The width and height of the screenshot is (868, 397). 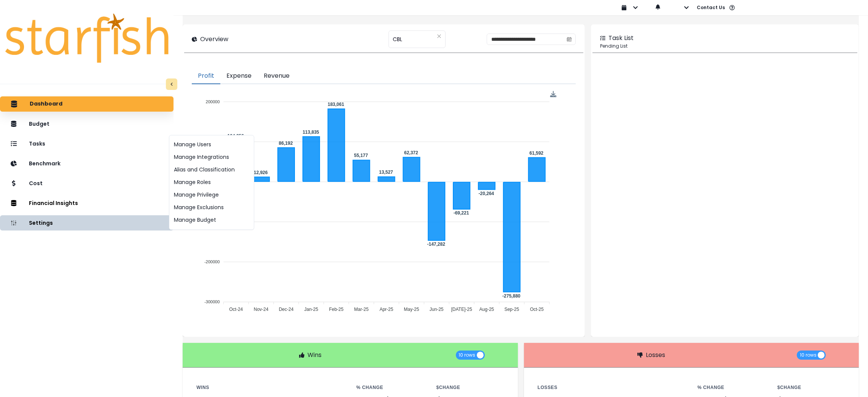 What do you see at coordinates (537, 310) in the screenshot?
I see `tspan: Oct-25` at bounding box center [537, 310].